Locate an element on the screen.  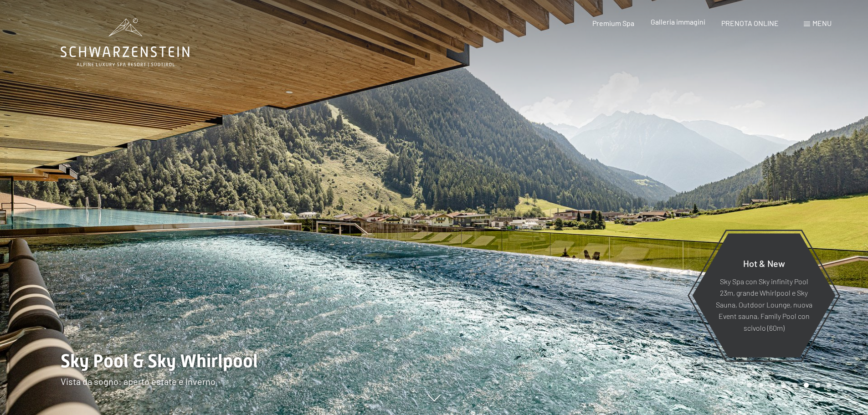
a: Galleria immagini is located at coordinates (678, 21).